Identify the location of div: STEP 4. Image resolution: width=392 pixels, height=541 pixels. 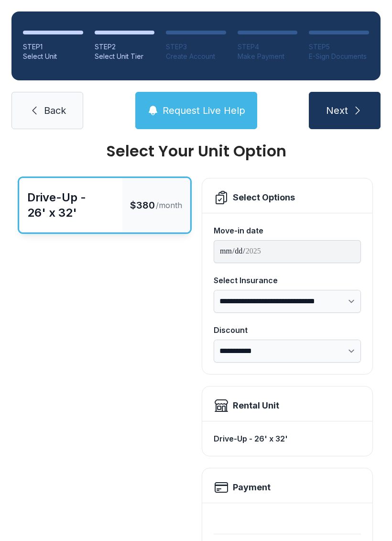
(268, 47).